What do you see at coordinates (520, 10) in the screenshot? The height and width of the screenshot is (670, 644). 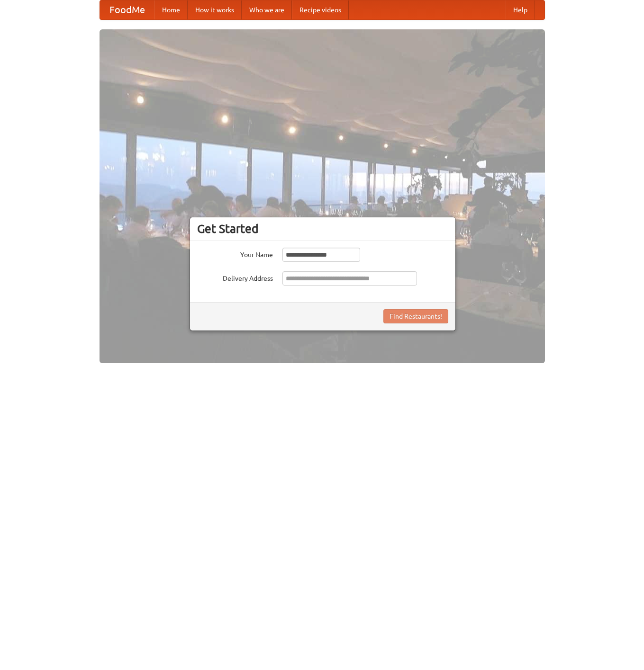 I see `a: Help` at bounding box center [520, 10].